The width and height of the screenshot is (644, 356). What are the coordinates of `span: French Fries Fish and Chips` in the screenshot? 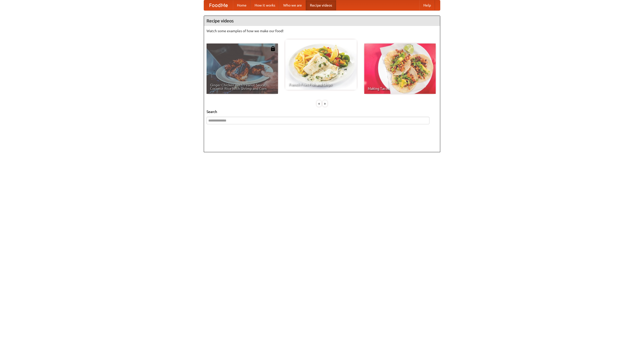 It's located at (321, 85).